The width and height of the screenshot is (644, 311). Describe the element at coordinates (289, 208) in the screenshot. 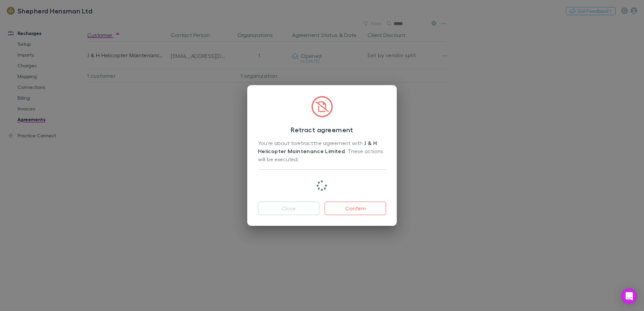

I see `button: Close` at that location.